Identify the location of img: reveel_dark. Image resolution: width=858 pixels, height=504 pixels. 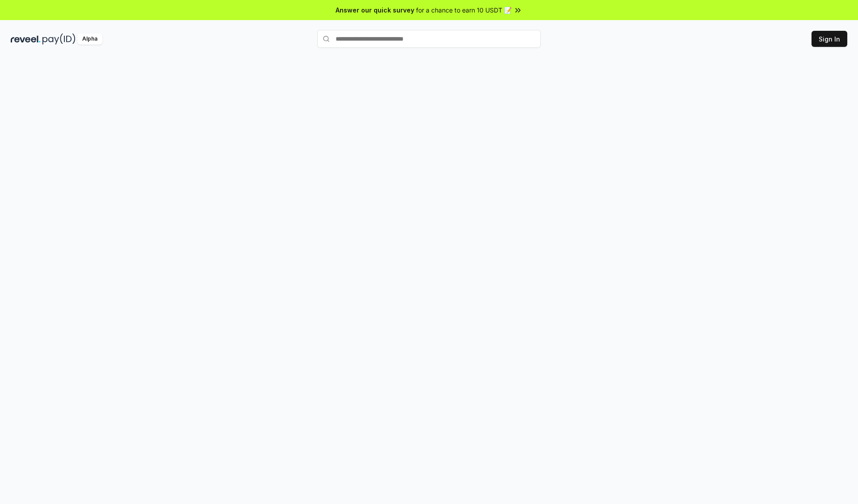
(25, 39).